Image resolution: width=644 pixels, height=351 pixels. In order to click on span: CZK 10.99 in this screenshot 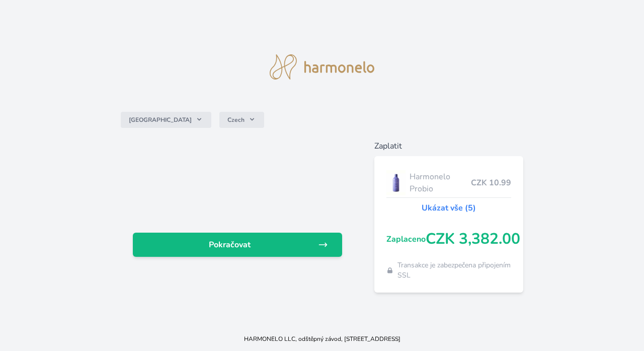, I will do `click(491, 183)`.